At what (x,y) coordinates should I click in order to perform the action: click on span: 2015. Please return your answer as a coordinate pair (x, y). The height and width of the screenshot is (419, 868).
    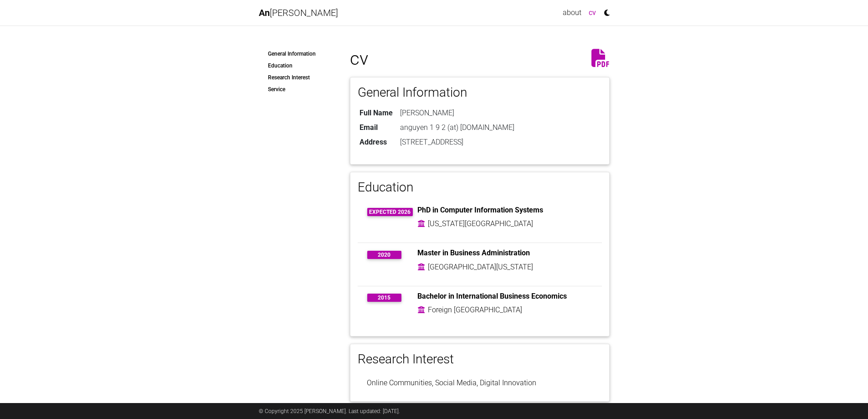
    Looking at the image, I should click on (384, 297).